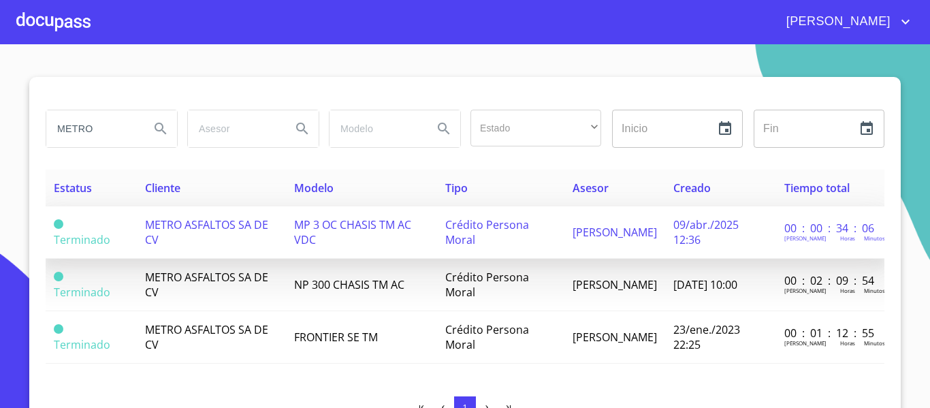 This screenshot has height=408, width=930. What do you see at coordinates (456, 188) in the screenshot?
I see `span: Tipo` at bounding box center [456, 188].